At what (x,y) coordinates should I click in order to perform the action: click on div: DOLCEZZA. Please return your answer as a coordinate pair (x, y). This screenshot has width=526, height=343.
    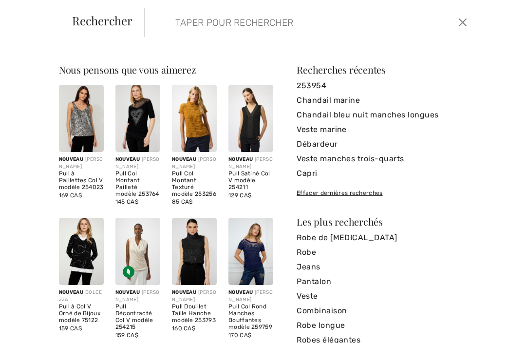
    Looking at the image, I should click on (81, 296).